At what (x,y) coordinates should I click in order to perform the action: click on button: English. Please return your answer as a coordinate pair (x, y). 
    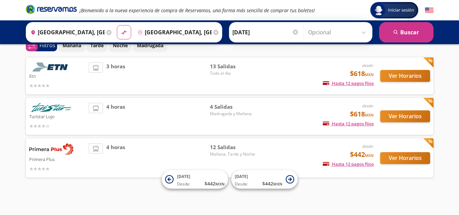
    Looking at the image, I should click on (429, 10).